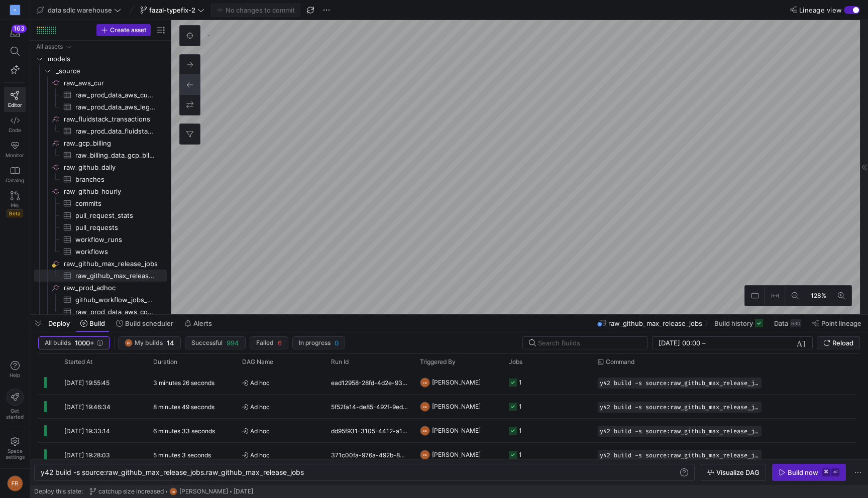  I want to click on a: pull_request_stats​​​​​​​​​, so click(100, 216).